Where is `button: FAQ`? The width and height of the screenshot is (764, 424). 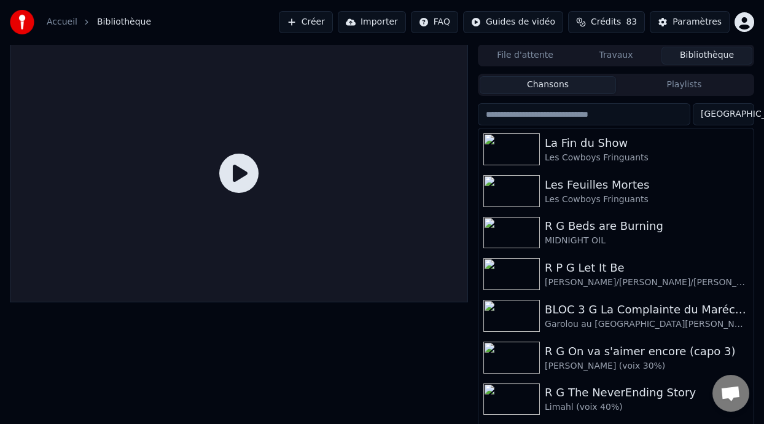
button: FAQ is located at coordinates (434, 22).